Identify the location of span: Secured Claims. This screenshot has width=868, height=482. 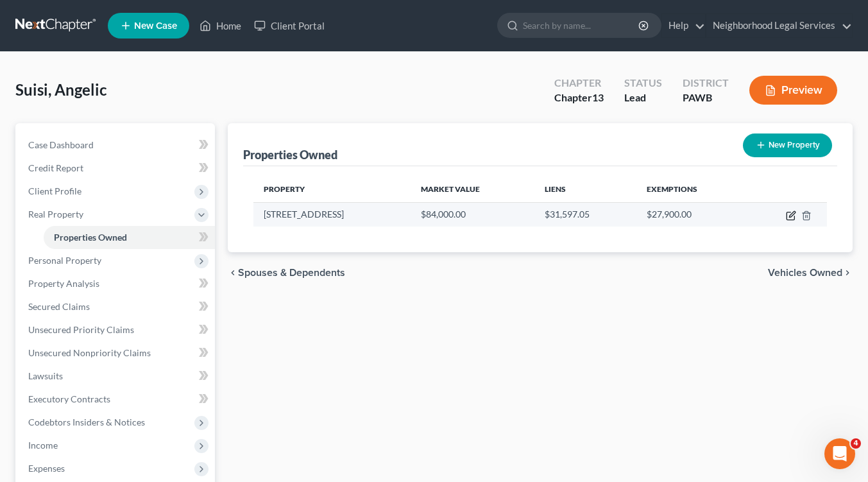
(59, 306).